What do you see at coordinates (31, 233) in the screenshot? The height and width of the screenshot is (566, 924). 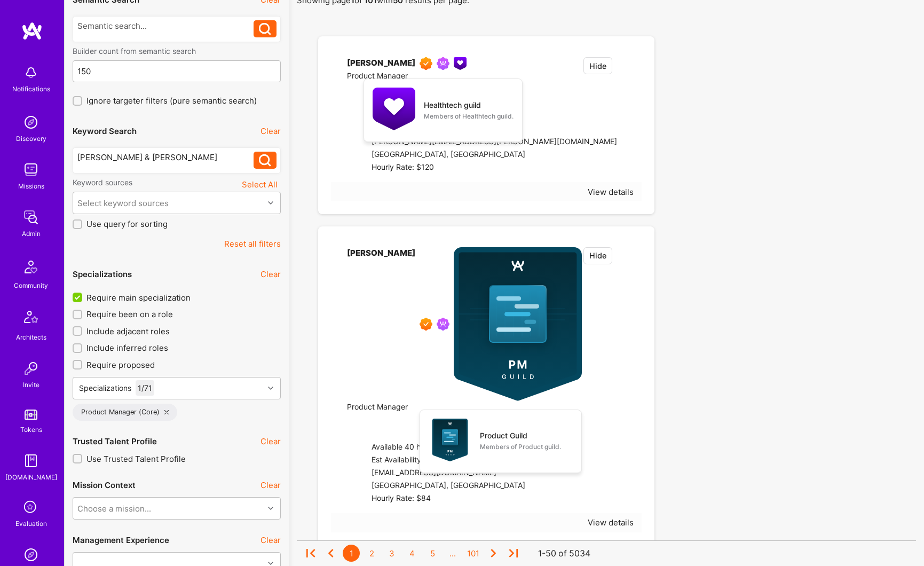 I see `div: Admin` at bounding box center [31, 233].